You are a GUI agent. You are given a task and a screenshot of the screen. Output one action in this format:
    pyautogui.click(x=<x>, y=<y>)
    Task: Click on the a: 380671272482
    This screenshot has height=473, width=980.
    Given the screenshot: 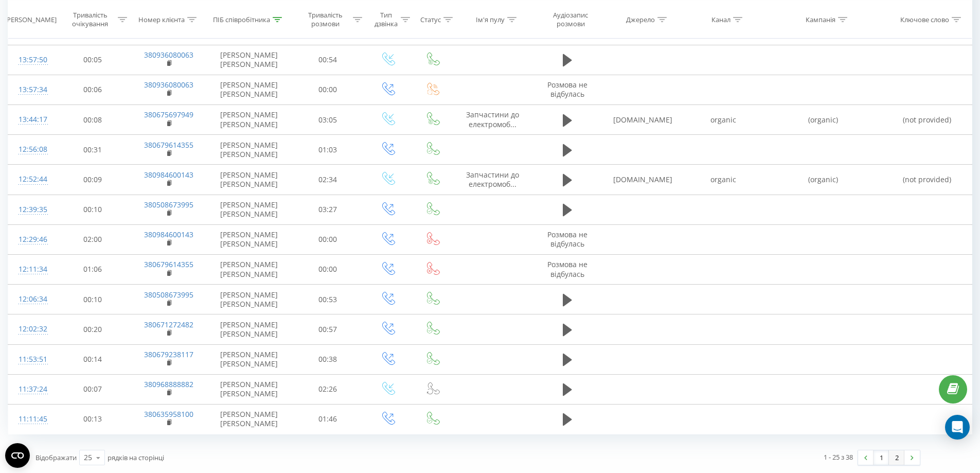 What is the action you would take?
    pyautogui.click(x=169, y=324)
    